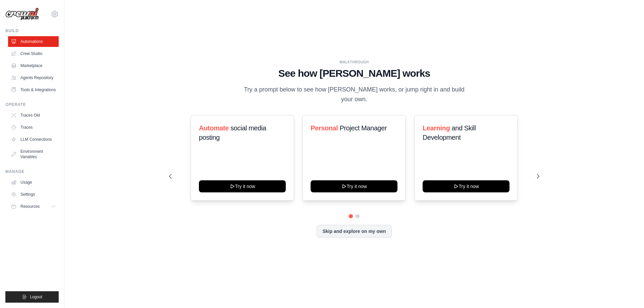 This screenshot has height=308, width=644. What do you see at coordinates (32, 172) in the screenshot?
I see `div: Manage` at bounding box center [32, 172].